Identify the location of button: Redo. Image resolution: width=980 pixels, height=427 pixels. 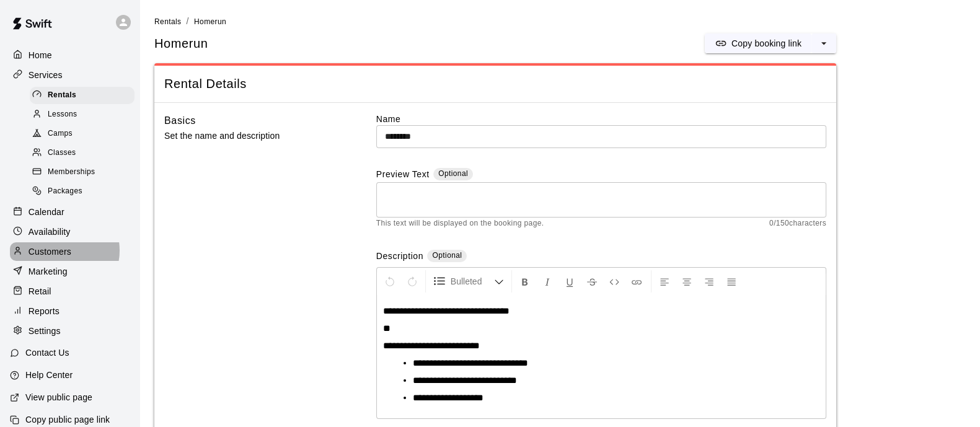
(412, 281).